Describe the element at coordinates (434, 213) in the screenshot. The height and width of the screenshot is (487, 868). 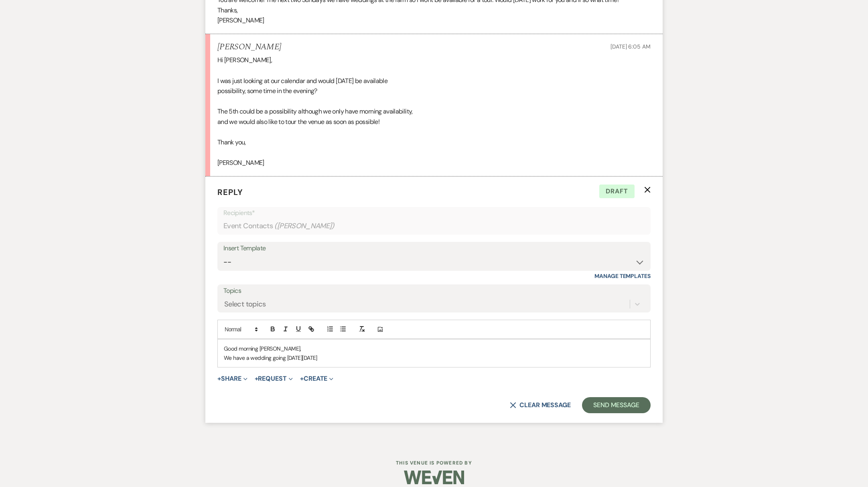
I see `p: Recipients*` at that location.